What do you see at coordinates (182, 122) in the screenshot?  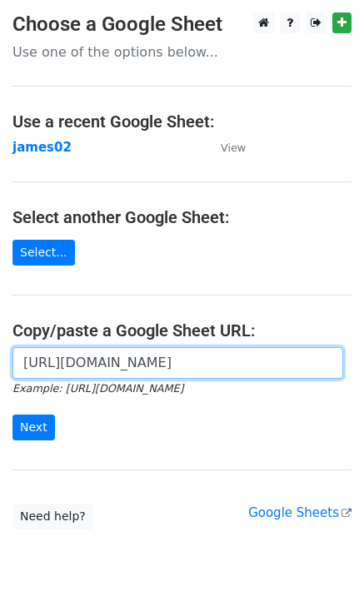 I see `h4: Use a recent Google Sheet:` at bounding box center [182, 122].